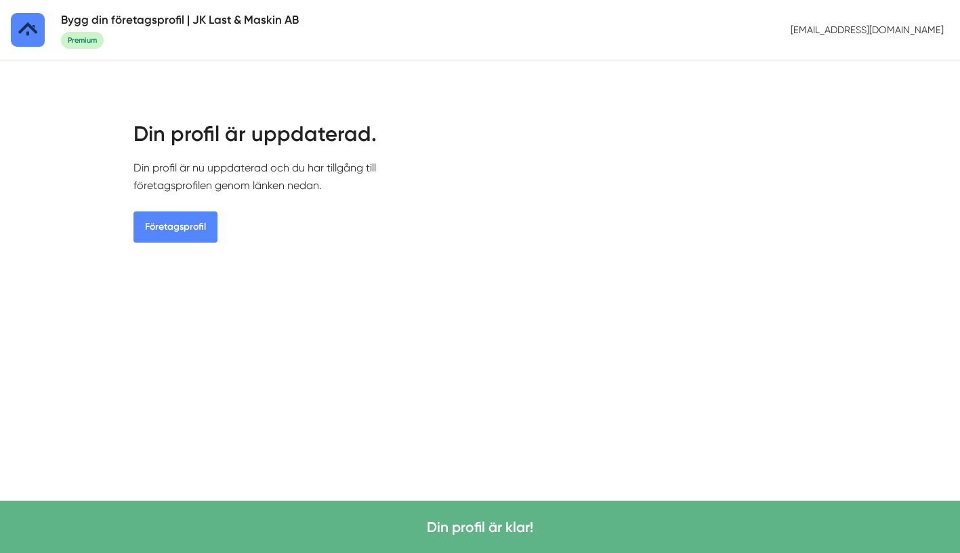 The width and height of the screenshot is (960, 553). What do you see at coordinates (180, 20) in the screenshot?
I see `h5: Bygg din företagsprofil | JK Last & Maskin AB` at bounding box center [180, 20].